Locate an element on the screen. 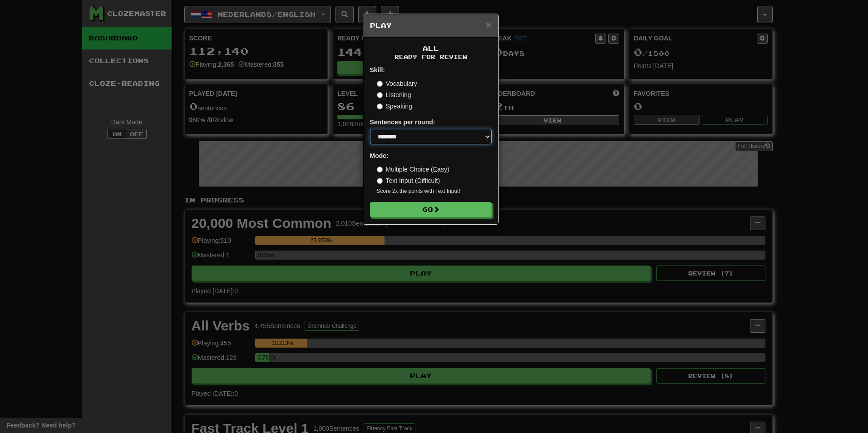 The width and height of the screenshot is (868, 433). label: Listening is located at coordinates (394, 95).